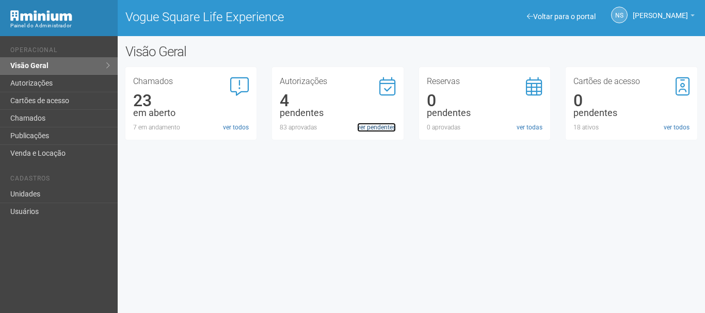 This screenshot has height=313, width=705. Describe the element at coordinates (191, 82) in the screenshot. I see `h3: Chamados` at that location.